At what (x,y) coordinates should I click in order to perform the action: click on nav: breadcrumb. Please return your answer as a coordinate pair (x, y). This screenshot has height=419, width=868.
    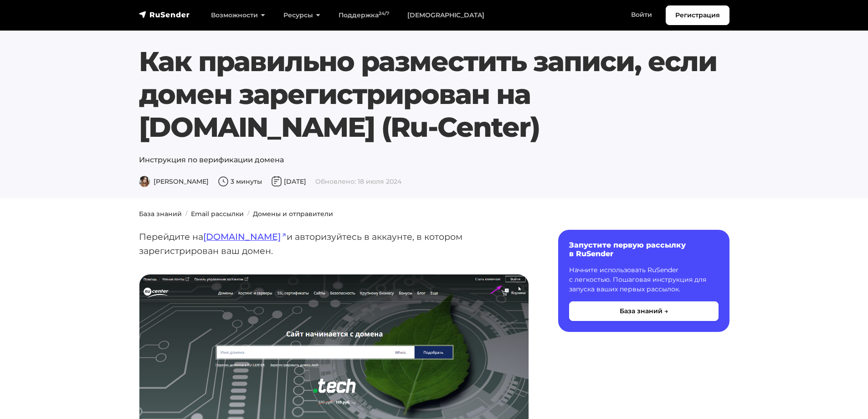
    Looking at the image, I should click on (435, 214).